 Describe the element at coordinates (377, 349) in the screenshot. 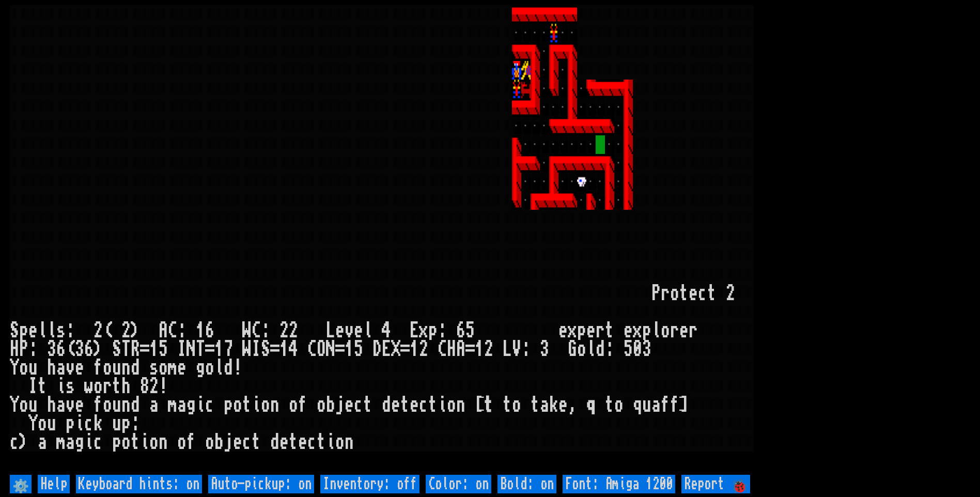

I see `div: D` at that location.